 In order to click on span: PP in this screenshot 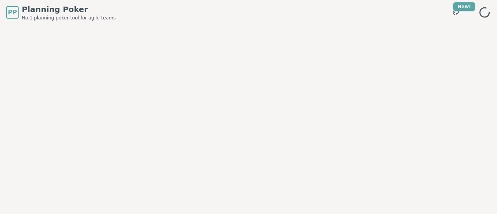, I will do `click(12, 12)`.